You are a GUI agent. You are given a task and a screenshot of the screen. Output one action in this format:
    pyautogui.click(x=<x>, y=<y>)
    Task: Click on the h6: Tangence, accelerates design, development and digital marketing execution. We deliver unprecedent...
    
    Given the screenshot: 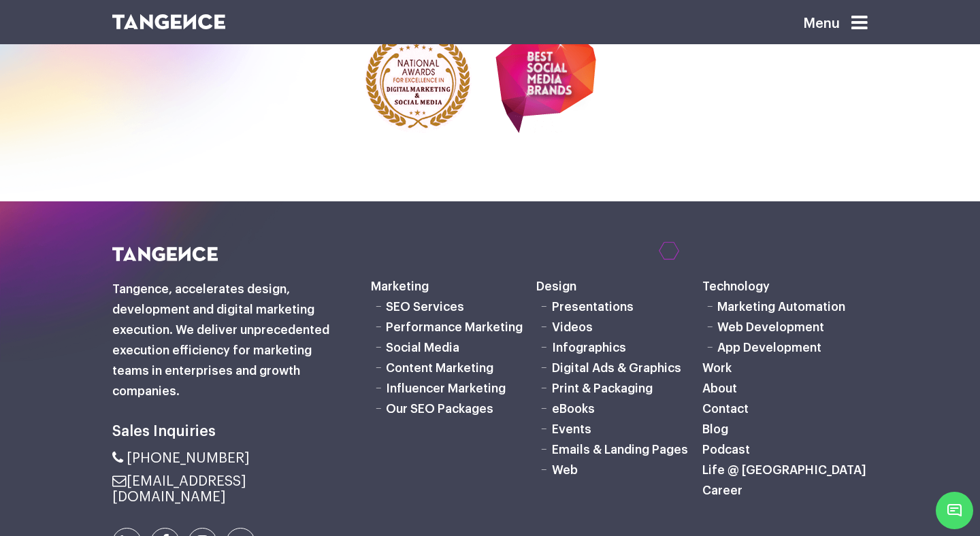 What is the action you would take?
    pyautogui.click(x=231, y=340)
    